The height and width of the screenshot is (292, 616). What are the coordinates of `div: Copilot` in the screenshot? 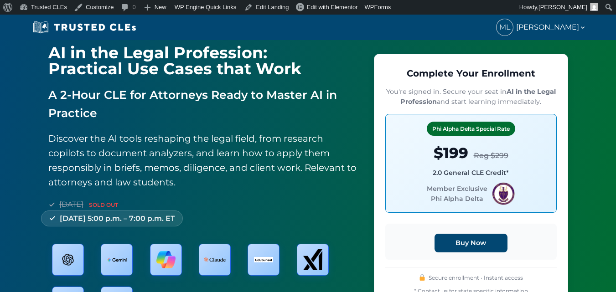 It's located at (166, 260).